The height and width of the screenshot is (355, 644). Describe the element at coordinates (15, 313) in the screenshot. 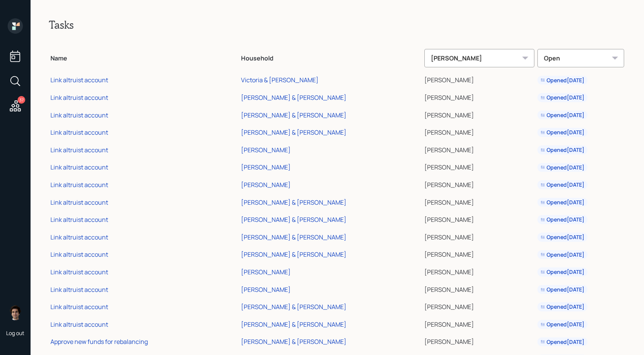

I see `img: harrison-schaefer-headshot-2.png` at that location.